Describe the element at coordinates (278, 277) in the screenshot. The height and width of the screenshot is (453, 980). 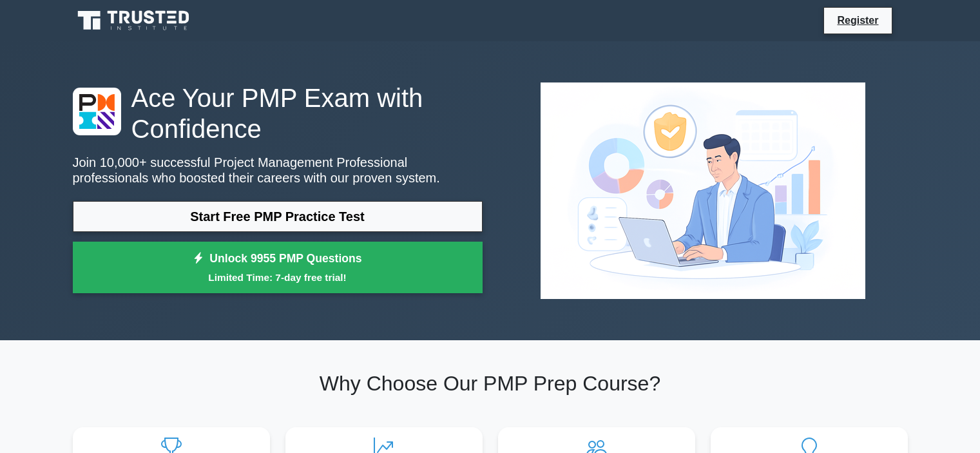
I see `small: Limited Time: 7-day free trial!` at that location.